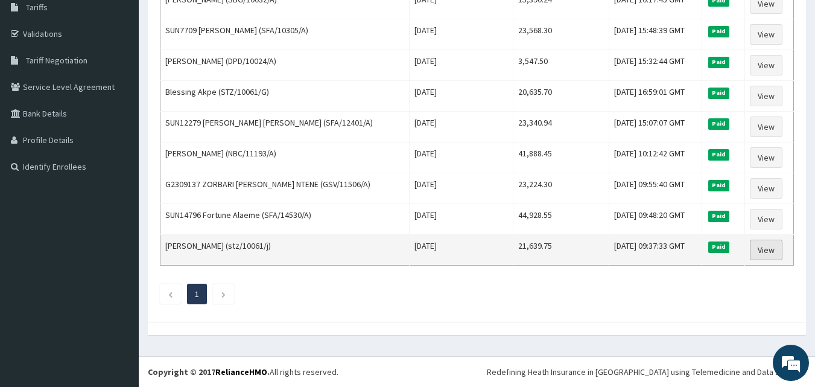  Describe the element at coordinates (118, 279) in the screenshot. I see `textarea: Type your message and hit 'Enter'` at that location.